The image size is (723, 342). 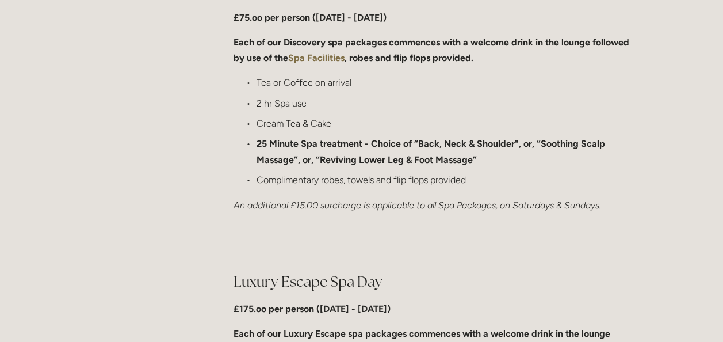 What do you see at coordinates (446, 123) in the screenshot?
I see `p: Cream Tea & Cake` at bounding box center [446, 123].